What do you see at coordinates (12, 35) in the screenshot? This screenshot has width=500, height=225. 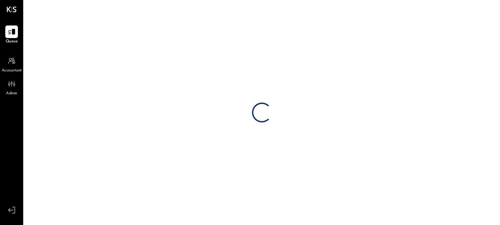 I see `a: Queue` at bounding box center [12, 35].